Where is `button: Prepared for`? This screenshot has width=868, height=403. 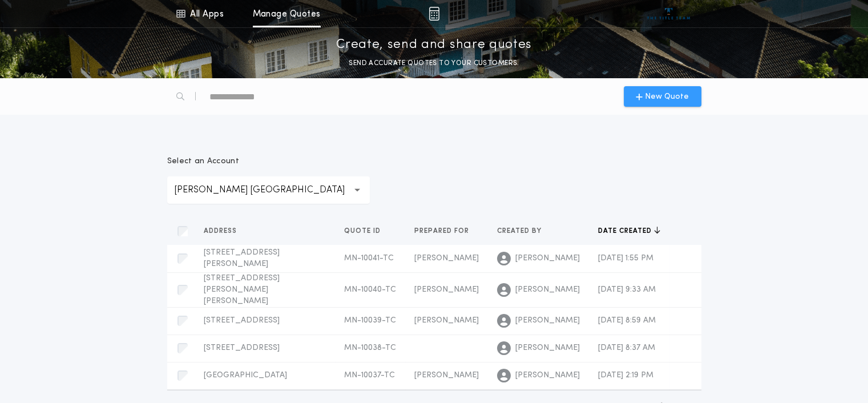
button: Prepared for is located at coordinates (443, 231).